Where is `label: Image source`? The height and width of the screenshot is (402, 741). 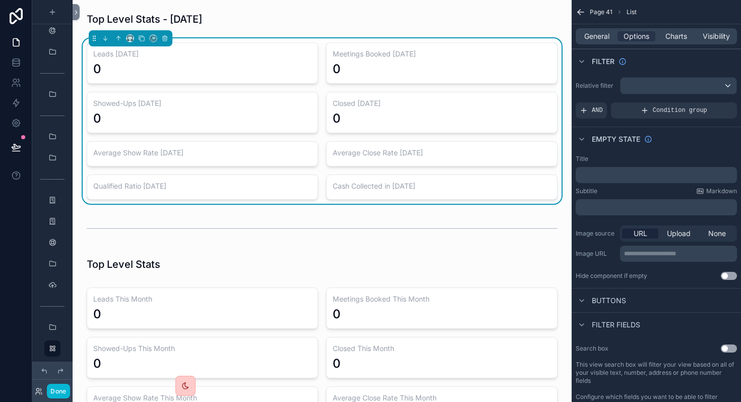
label: Image source is located at coordinates (596, 233).